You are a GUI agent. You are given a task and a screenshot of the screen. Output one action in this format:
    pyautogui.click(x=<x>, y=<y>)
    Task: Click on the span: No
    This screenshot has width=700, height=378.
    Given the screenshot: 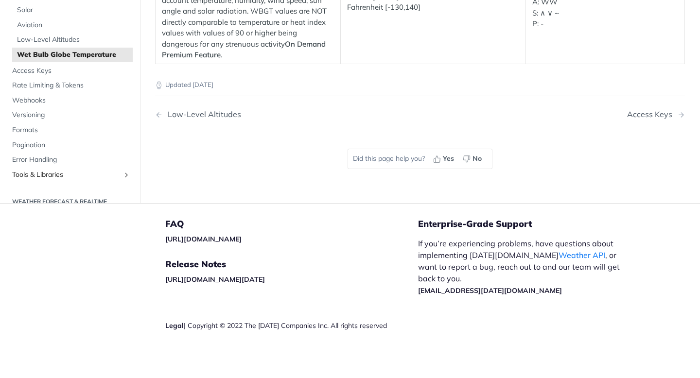 What is the action you would take?
    pyautogui.click(x=477, y=158)
    